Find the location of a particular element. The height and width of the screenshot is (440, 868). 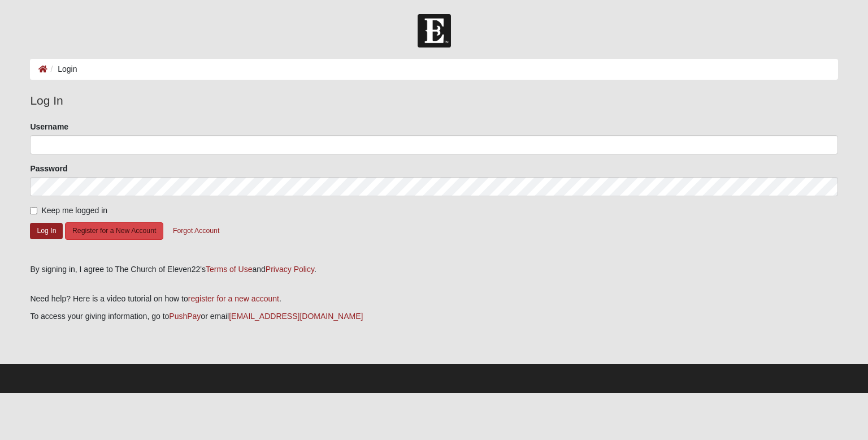

button: Forgot Account is located at coordinates (196, 231).